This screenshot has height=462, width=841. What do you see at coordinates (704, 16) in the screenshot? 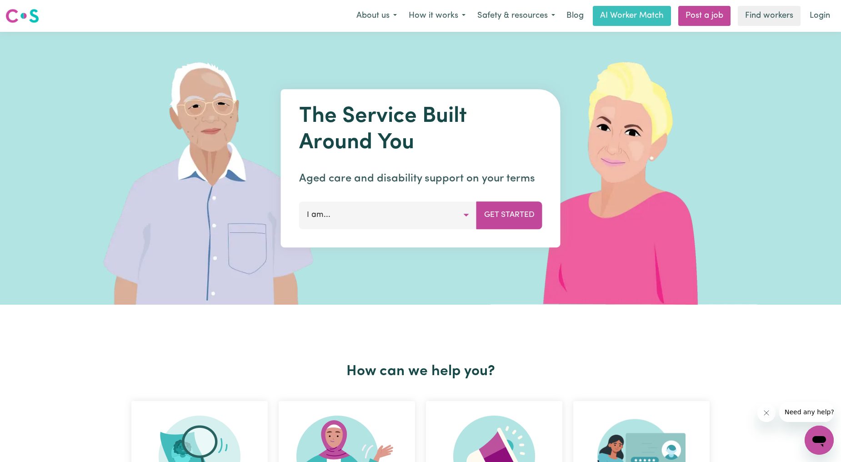
I see `a: Post a job` at bounding box center [704, 16].